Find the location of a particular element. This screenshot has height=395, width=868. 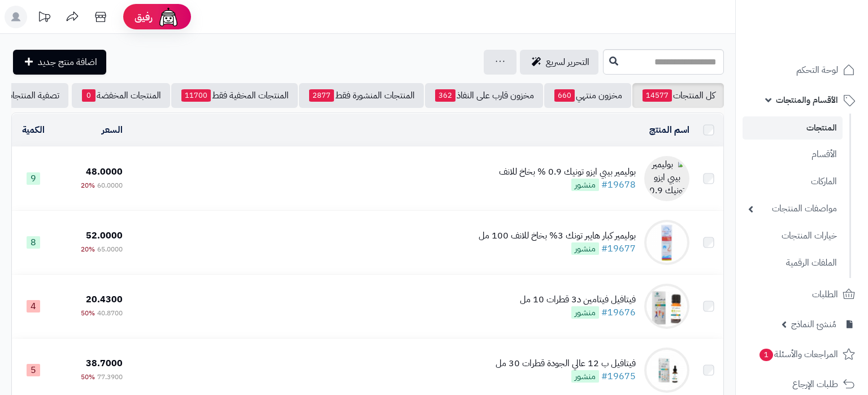

a: الملفات الرقمية is located at coordinates (792, 263).